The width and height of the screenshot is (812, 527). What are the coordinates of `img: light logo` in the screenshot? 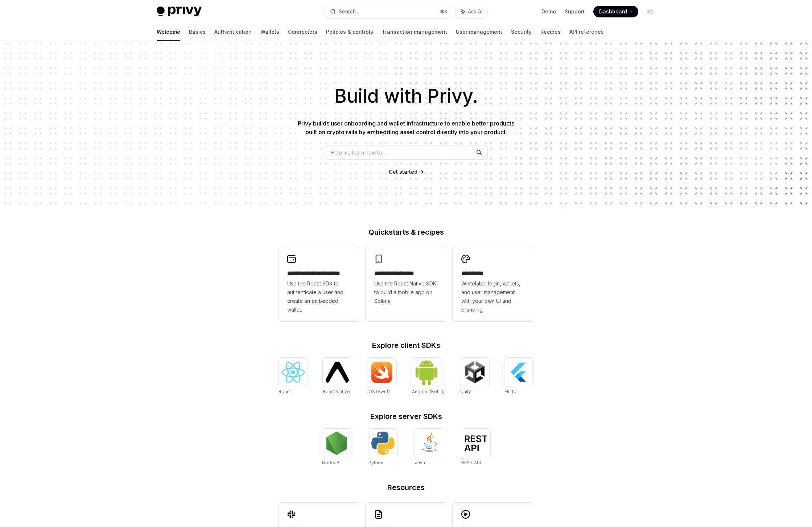 It's located at (179, 12).